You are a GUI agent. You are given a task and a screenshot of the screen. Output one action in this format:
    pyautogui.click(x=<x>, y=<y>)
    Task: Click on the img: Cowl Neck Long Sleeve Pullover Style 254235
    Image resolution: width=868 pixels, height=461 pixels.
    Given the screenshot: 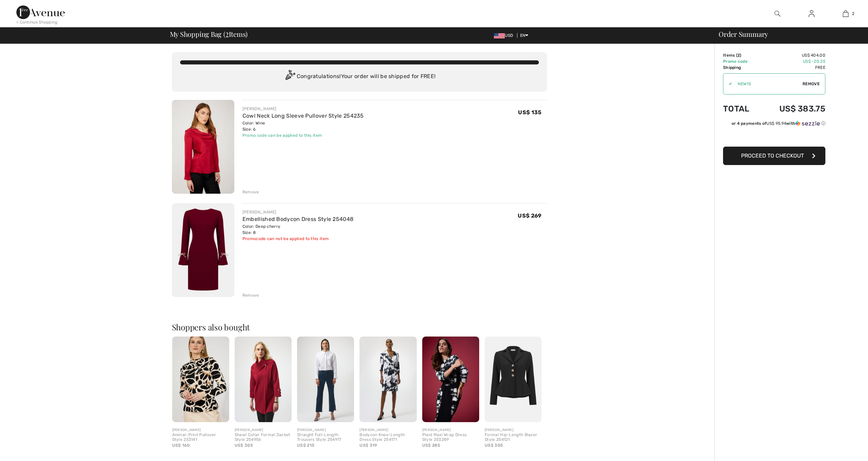 What is the action you would take?
    pyautogui.click(x=203, y=147)
    